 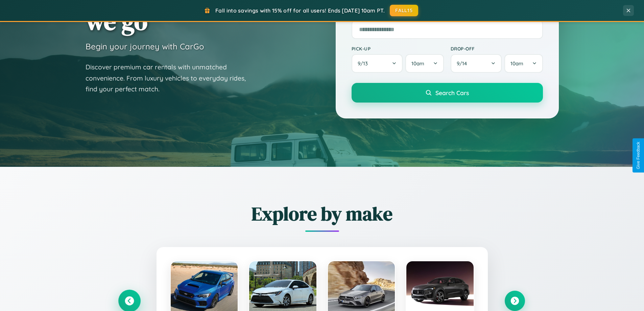 I want to click on div: Give Feedback, so click(x=638, y=155).